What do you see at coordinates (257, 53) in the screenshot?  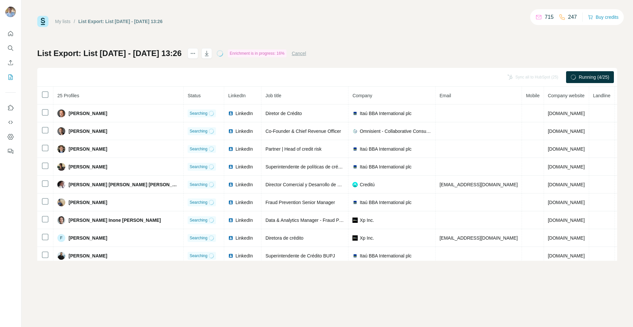 I see `div: Enrichment is in progress: 16%` at bounding box center [257, 53].